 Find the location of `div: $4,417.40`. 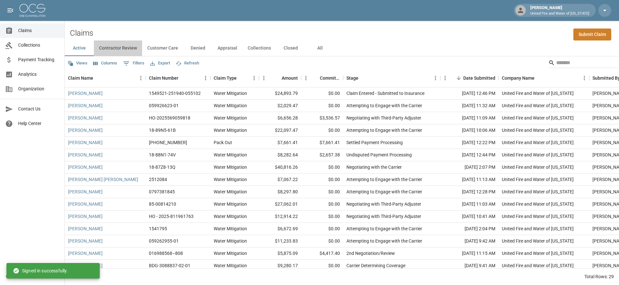

div: $4,417.40 is located at coordinates (322, 254).